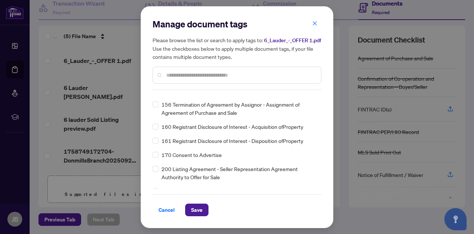 This screenshot has height=234, width=474. Describe the element at coordinates (456, 219) in the screenshot. I see `button: Open asap` at that location.